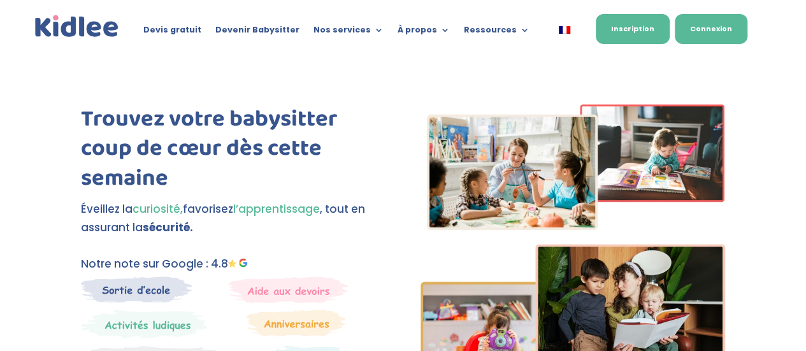 The image size is (806, 351). What do you see at coordinates (565, 30) in the screenshot?
I see `img: Français` at bounding box center [565, 30].